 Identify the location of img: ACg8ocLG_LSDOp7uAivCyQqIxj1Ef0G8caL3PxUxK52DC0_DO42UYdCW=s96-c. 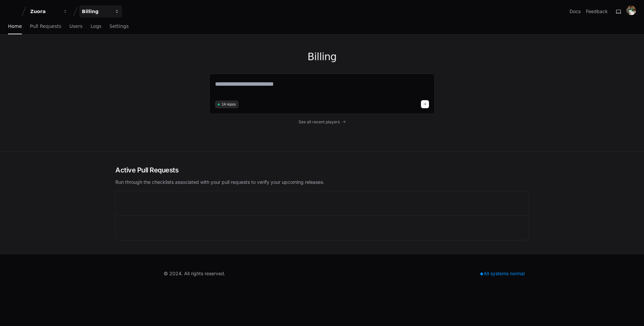
(631, 11).